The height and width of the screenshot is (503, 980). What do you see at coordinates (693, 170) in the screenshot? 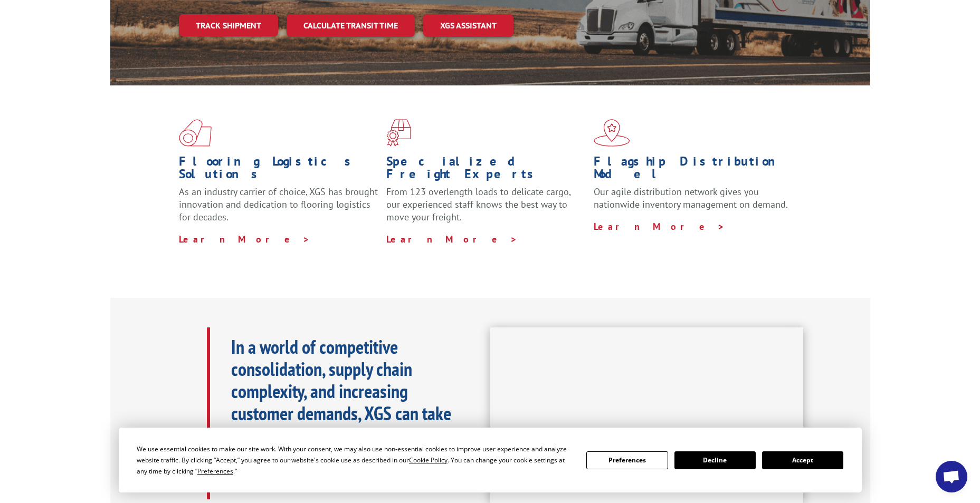
I see `h1: Flagship Distribution Model` at bounding box center [693, 170].